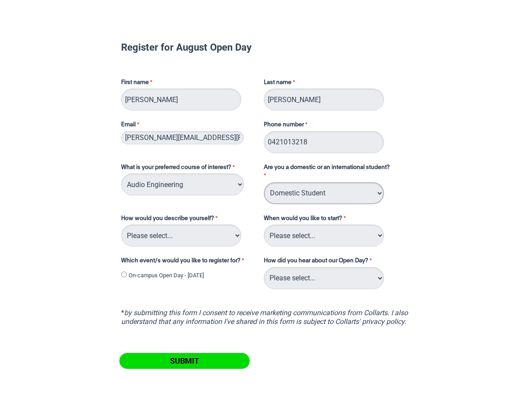  What do you see at coordinates (324, 142) in the screenshot?
I see `input: Phone number` at bounding box center [324, 142].